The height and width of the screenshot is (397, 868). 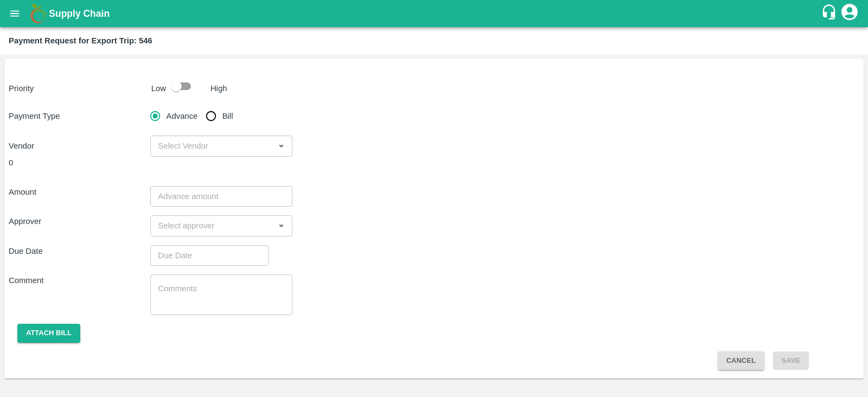 I want to click on div: customer-support, so click(x=830, y=14).